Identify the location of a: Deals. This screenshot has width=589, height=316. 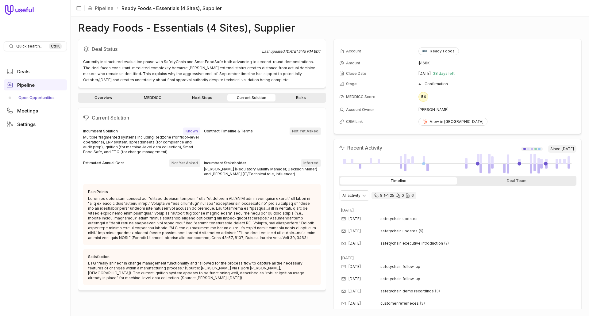
(35, 71).